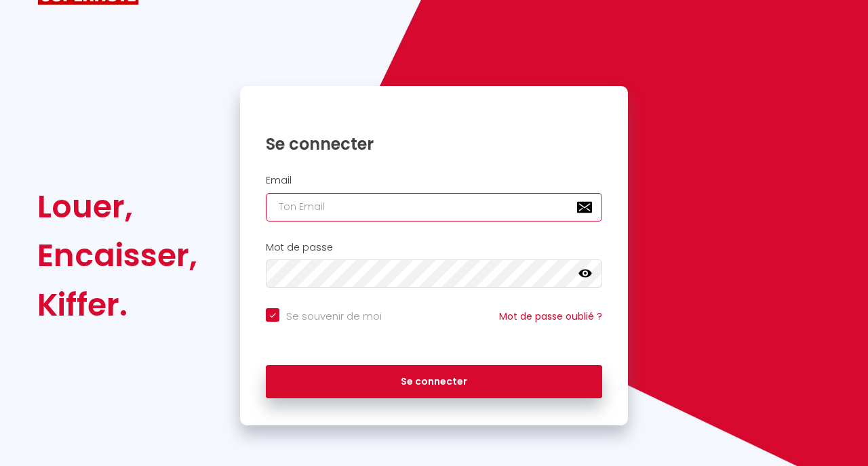  What do you see at coordinates (434, 247) in the screenshot?
I see `h2: Mot de passe` at bounding box center [434, 247].